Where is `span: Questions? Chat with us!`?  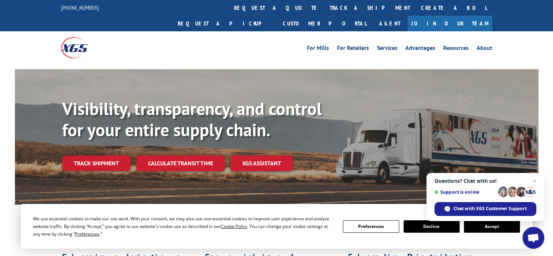
span: Questions? Chat with us! is located at coordinates (486, 181).